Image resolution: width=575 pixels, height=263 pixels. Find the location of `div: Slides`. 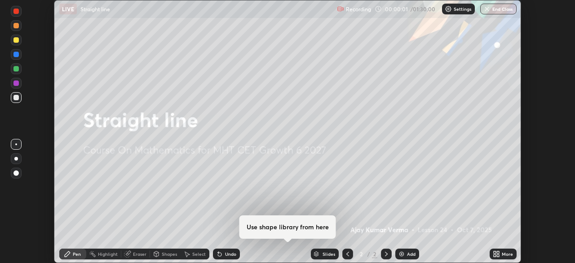

div: Slides is located at coordinates (329, 254).